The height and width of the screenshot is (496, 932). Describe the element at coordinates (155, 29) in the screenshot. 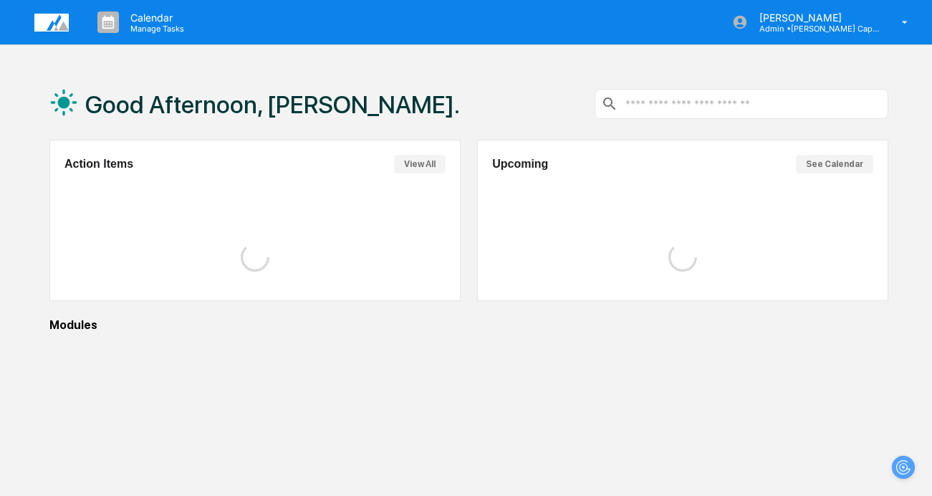

I see `p: Manage Tasks` at that location.